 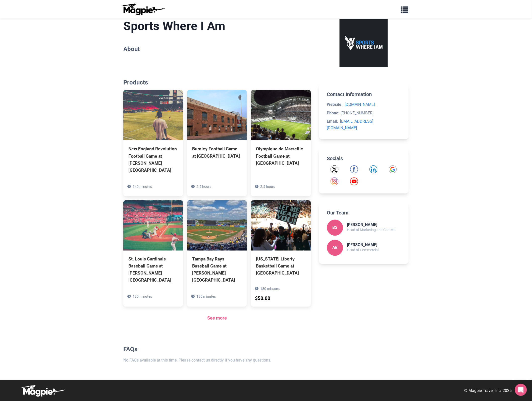 I want to click on img: New England Revolution Football Game at Gillette Stadium, so click(x=153, y=115).